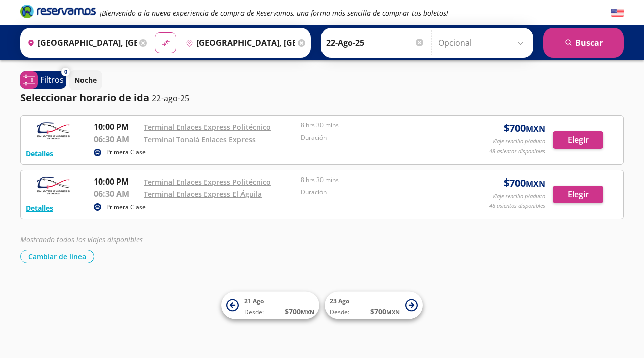  I want to click on button: Noche, so click(86, 80).